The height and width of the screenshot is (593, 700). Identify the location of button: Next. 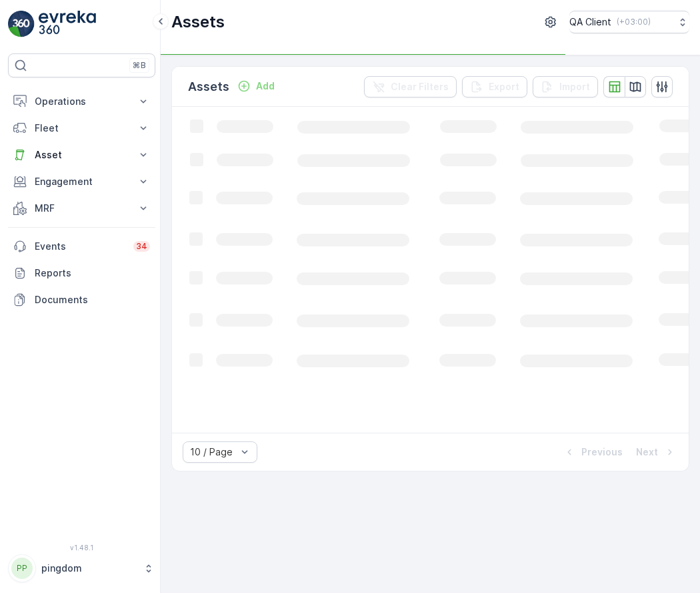
(656, 452).